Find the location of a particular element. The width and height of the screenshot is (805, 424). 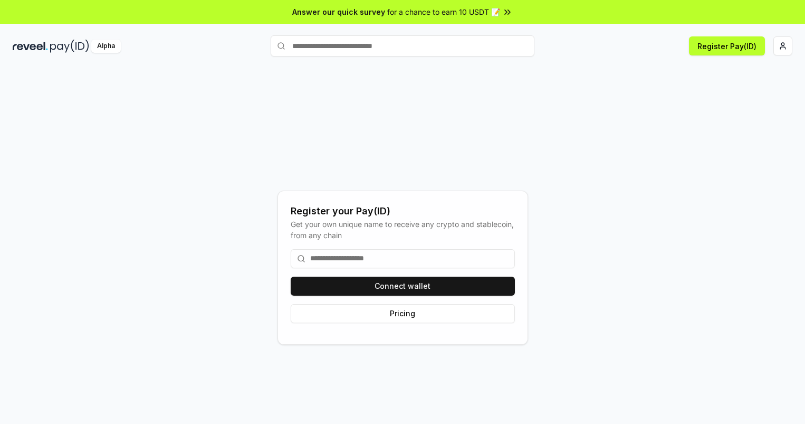

button: Connect wallet is located at coordinates (403, 286).